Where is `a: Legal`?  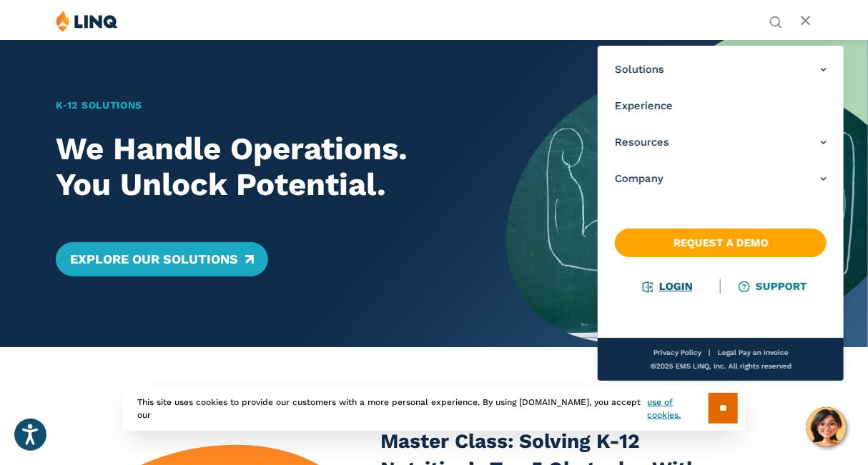
a: Legal is located at coordinates (727, 352).